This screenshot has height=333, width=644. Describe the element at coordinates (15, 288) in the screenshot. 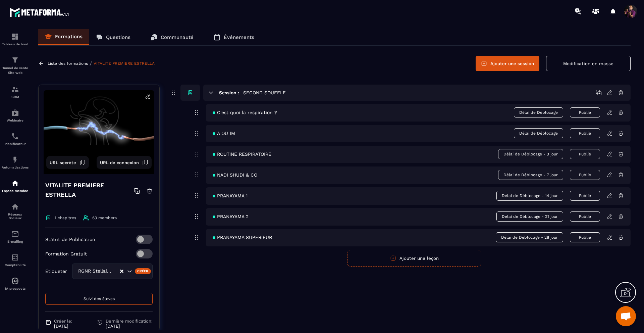

I see `p: IA prospects` at that location.